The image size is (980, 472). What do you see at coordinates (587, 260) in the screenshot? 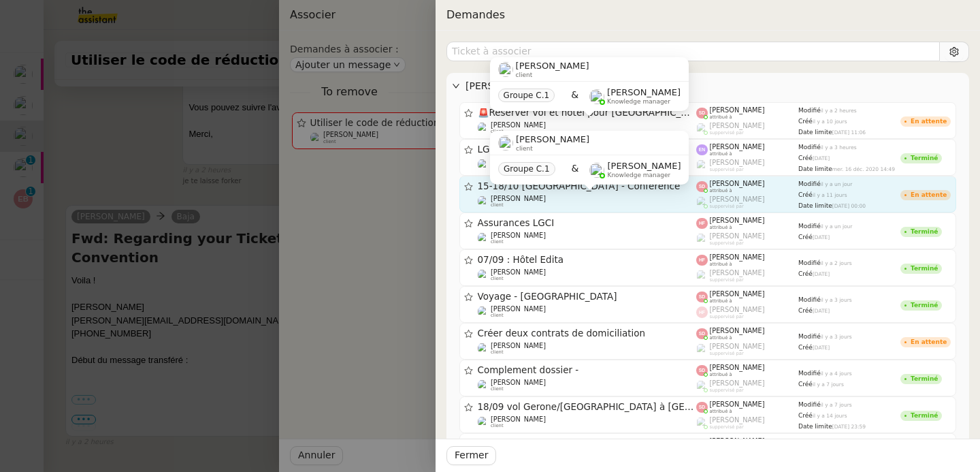
I see `span: 07/09 : Hôtel Edita` at bounding box center [587, 260].